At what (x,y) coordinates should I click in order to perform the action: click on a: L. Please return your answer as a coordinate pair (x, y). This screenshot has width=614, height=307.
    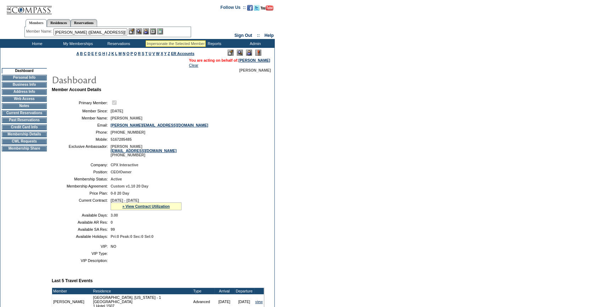
    Looking at the image, I should click on (116, 54).